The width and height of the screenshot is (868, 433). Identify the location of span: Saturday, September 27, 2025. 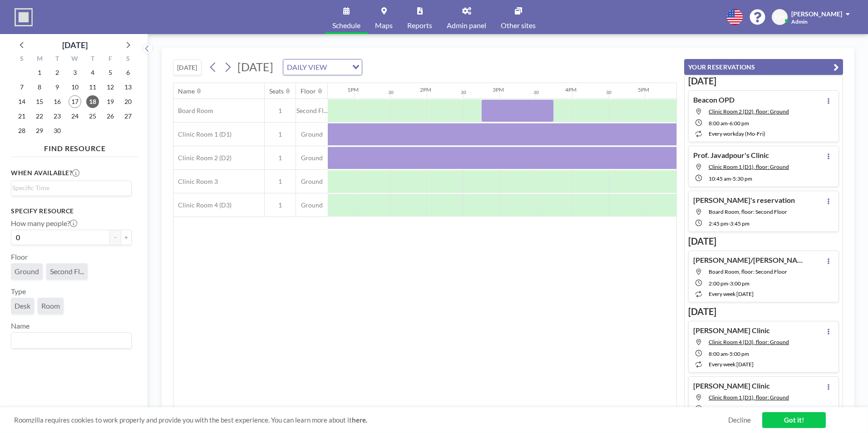
(128, 116).